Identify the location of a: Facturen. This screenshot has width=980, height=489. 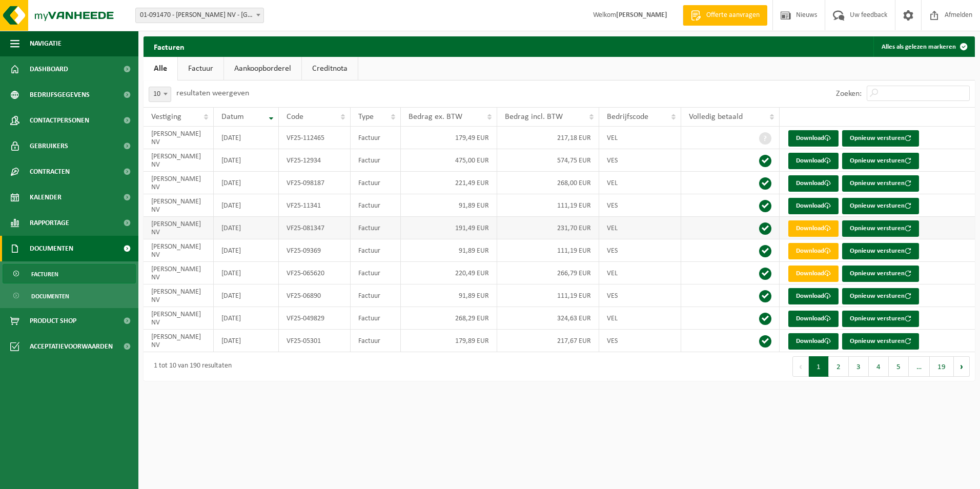
(69, 274).